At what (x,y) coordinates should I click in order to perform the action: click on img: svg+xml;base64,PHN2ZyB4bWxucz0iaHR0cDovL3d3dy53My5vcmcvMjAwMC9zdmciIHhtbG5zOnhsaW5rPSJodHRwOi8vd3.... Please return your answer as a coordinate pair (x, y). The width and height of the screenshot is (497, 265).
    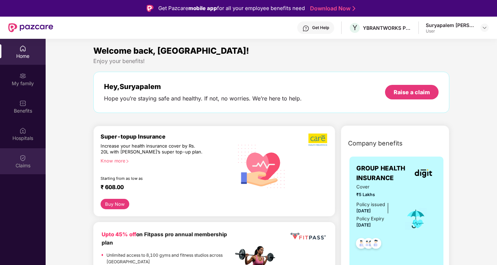
    Looking at the image, I should click on (262, 165).